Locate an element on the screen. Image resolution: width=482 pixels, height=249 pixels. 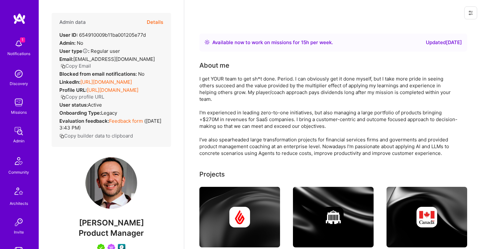
strong: User ID: is located at coordinates (68, 35).